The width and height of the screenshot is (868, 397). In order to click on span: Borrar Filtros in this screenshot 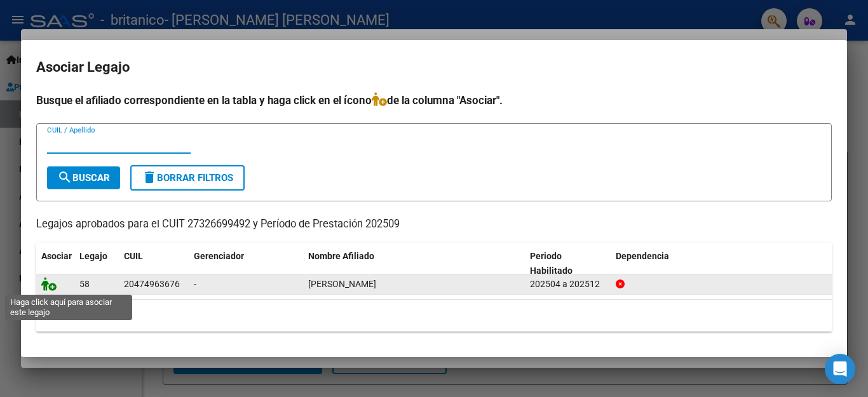, I will do `click(188, 178)`.